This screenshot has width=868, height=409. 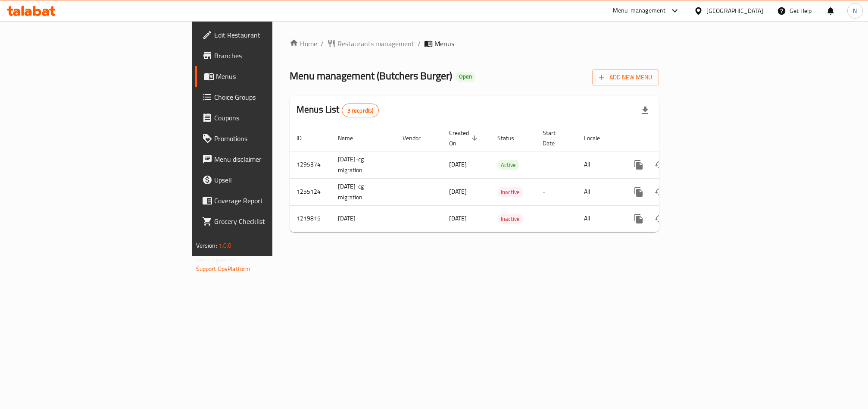 I want to click on a: Menus, so click(x=266, y=76).